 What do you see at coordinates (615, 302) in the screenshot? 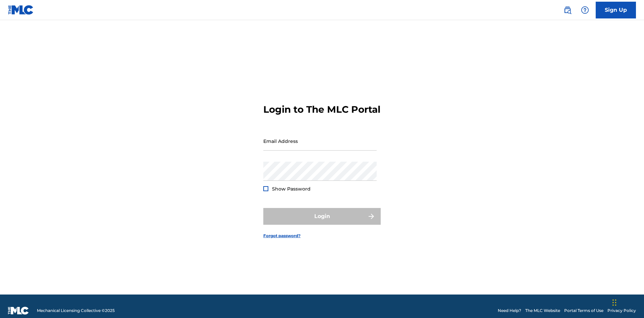
I see `div: Drag` at bounding box center [615, 302].